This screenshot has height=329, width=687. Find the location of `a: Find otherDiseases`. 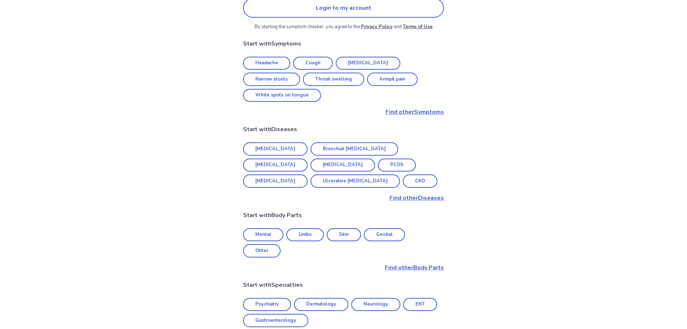

a: Find otherDiseases is located at coordinates (343, 198).